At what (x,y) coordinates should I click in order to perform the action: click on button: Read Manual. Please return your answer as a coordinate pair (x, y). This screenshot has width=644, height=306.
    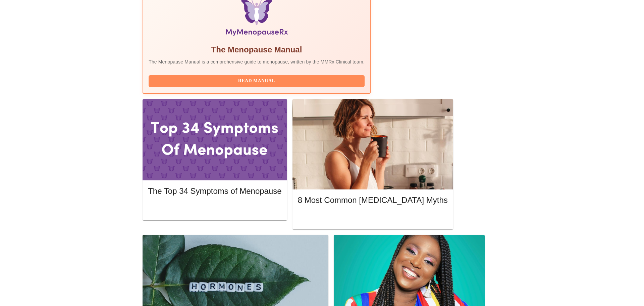
    Looking at the image, I should click on (257, 81).